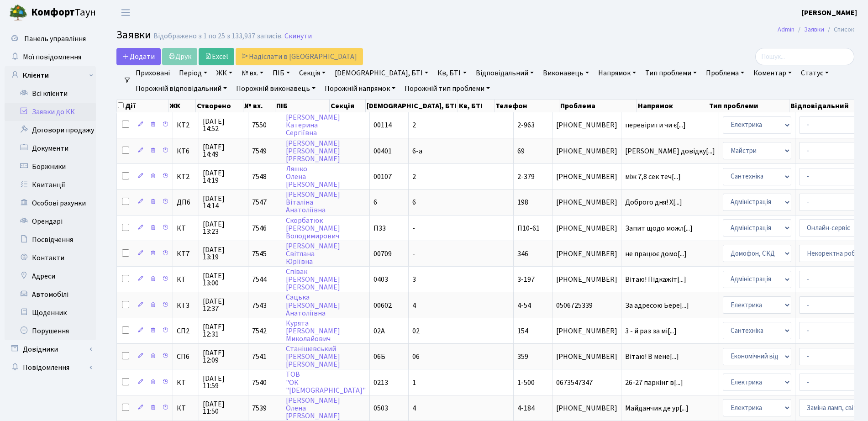  What do you see at coordinates (259, 151) in the screenshot?
I see `span: 7549` at bounding box center [259, 151].